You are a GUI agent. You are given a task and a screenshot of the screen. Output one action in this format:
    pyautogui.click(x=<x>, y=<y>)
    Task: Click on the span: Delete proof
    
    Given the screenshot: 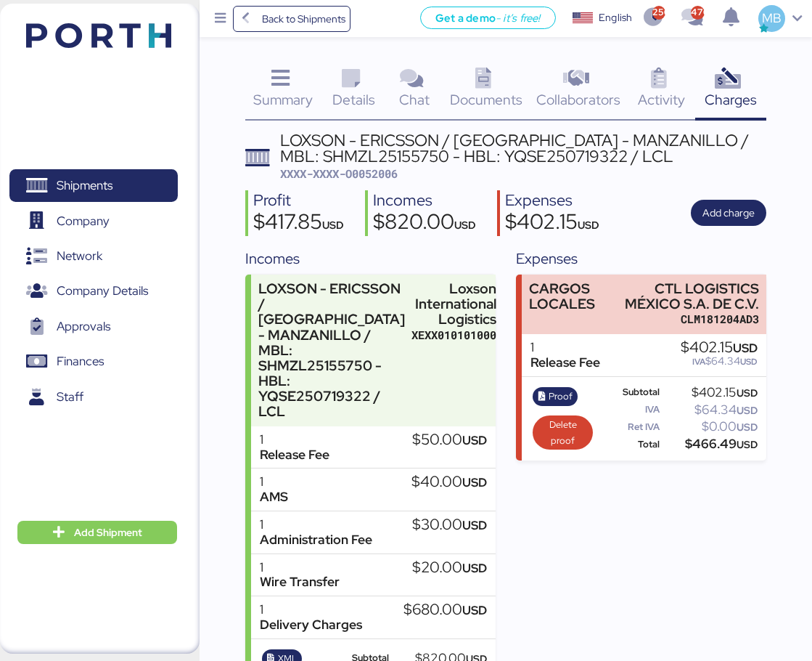 What is the action you would take?
    pyautogui.click(x=563, y=433)
    